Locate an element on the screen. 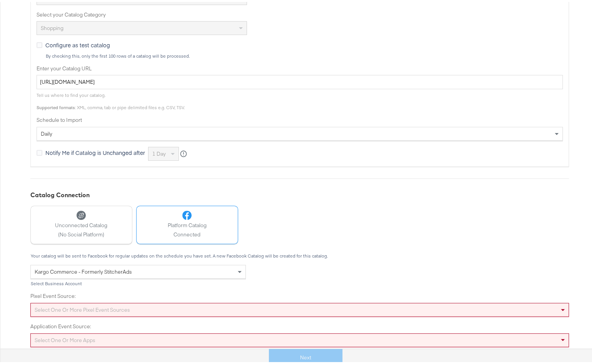 This screenshot has width=592, height=364. span: Configure as test catalog is located at coordinates (78, 43).